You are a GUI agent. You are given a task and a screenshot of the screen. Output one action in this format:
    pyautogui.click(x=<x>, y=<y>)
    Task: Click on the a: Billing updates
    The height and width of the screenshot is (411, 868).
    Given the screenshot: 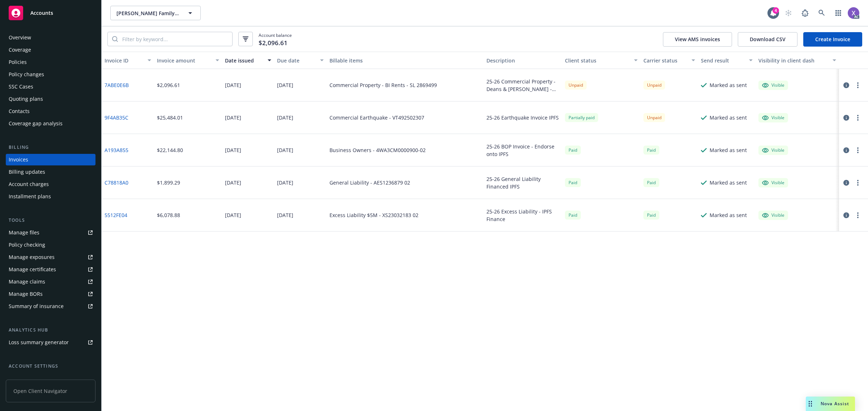 What is the action you would take?
    pyautogui.click(x=50, y=172)
    